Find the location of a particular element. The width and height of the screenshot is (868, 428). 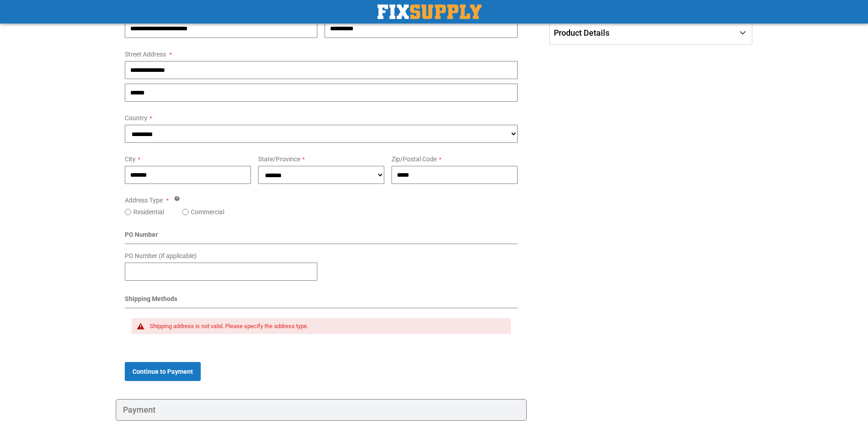

span: State/Province is located at coordinates (279, 159).